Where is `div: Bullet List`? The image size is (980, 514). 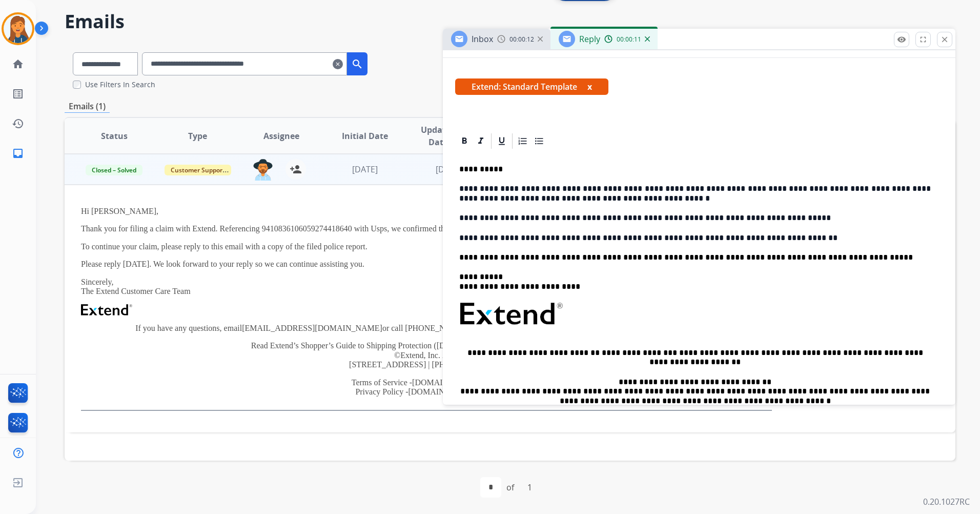 div: Bullet List is located at coordinates (539, 141).